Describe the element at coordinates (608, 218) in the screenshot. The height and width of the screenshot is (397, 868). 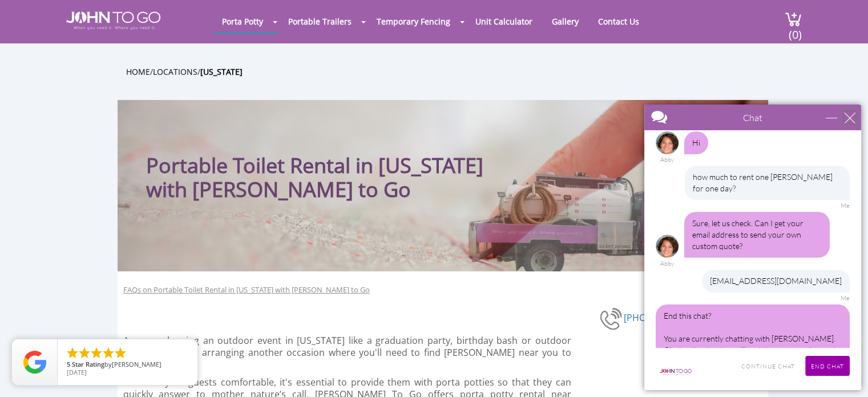
I see `img: Truck` at that location.